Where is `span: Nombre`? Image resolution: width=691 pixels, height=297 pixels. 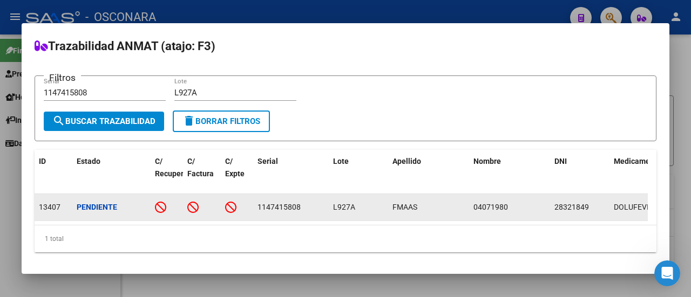 span: Nombre is located at coordinates (487, 161).